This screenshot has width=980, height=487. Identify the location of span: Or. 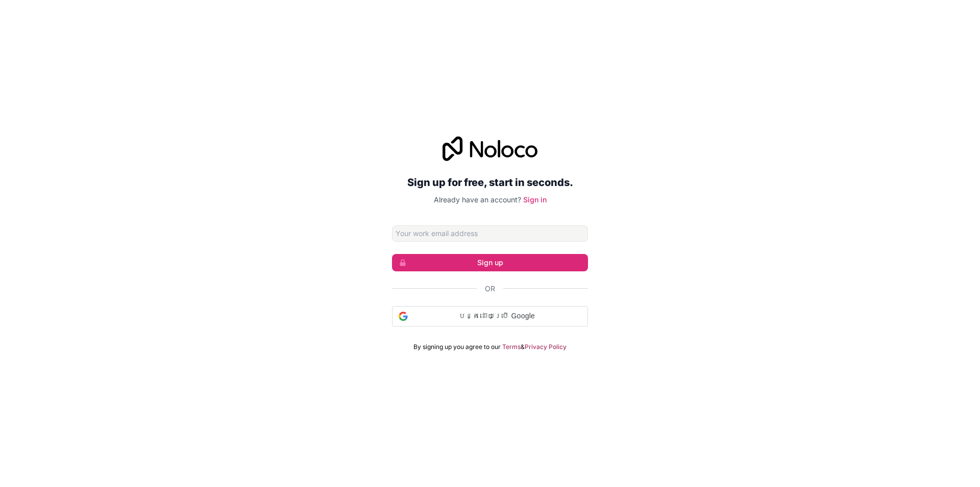
(490, 289).